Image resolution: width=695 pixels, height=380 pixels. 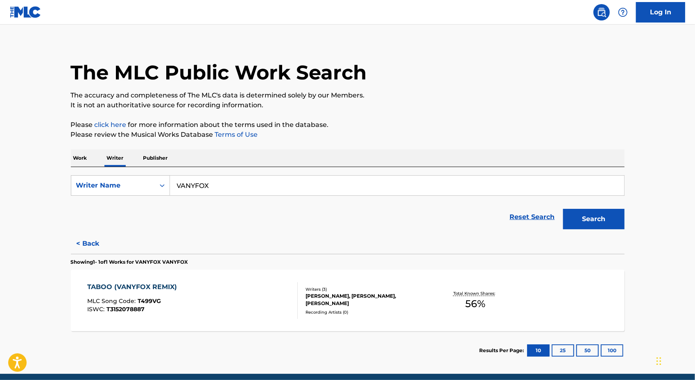 I want to click on p: Results Per Page:, so click(x=503, y=351).